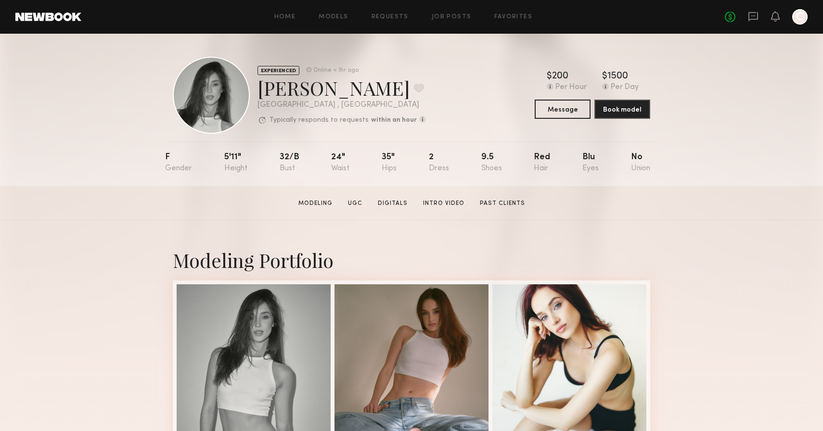 This screenshot has height=431, width=823. What do you see at coordinates (315, 204) in the screenshot?
I see `a: Modeling` at bounding box center [315, 204].